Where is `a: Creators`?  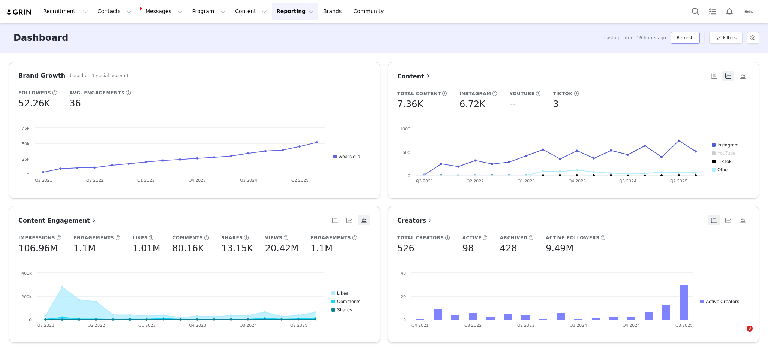
a: Creators is located at coordinates (415, 220).